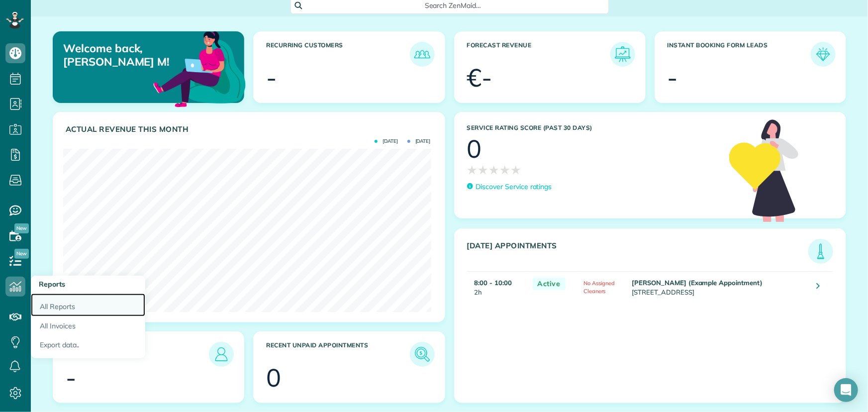  What do you see at coordinates (422, 354) in the screenshot?
I see `img: icon_unpaid_appointments-47b8ce3997adf2238b356f14209ab4cced10bd1f174958f3ca8f1d0dd7fffeee.png` at bounding box center [422, 354].